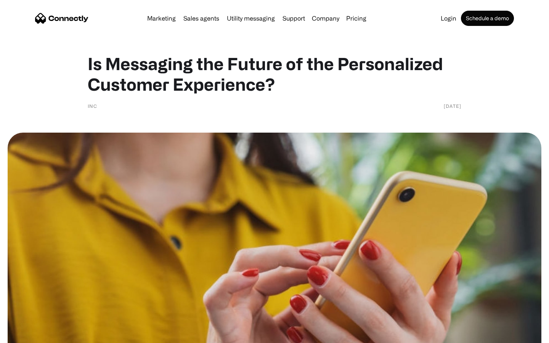 Image resolution: width=549 pixels, height=343 pixels. I want to click on a: Marketing, so click(161, 18).